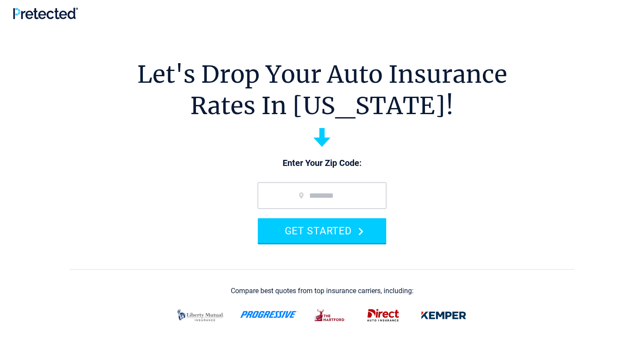 The width and height of the screenshot is (644, 345). Describe the element at coordinates (383, 315) in the screenshot. I see `img: direct` at that location.